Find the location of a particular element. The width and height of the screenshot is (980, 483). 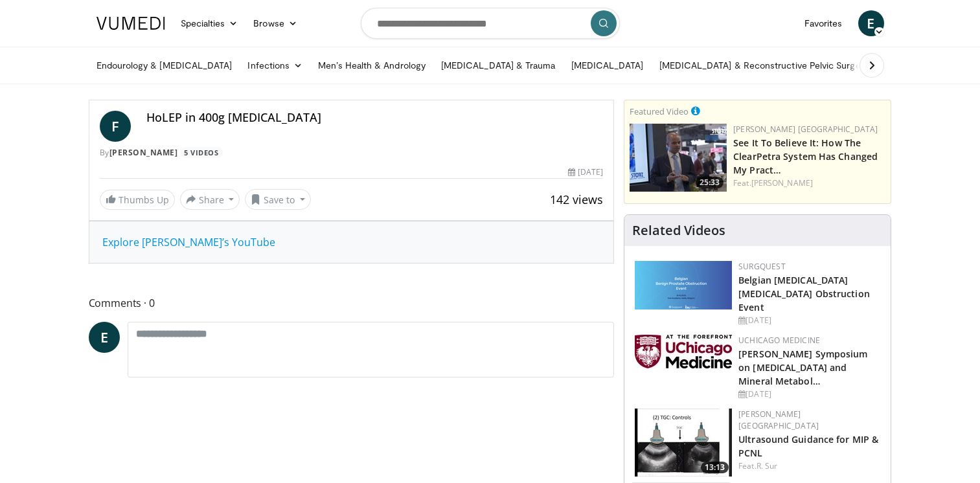

button: Save to is located at coordinates (278, 199).